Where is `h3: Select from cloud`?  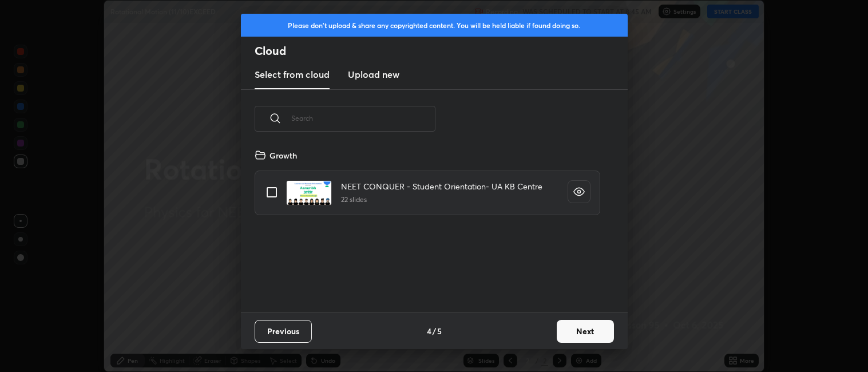
h3: Select from cloud is located at coordinates (292, 74).